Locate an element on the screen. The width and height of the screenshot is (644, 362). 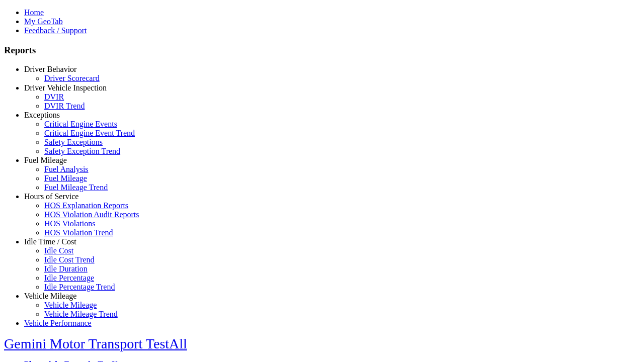
a: Idle Percentage is located at coordinates (69, 277).